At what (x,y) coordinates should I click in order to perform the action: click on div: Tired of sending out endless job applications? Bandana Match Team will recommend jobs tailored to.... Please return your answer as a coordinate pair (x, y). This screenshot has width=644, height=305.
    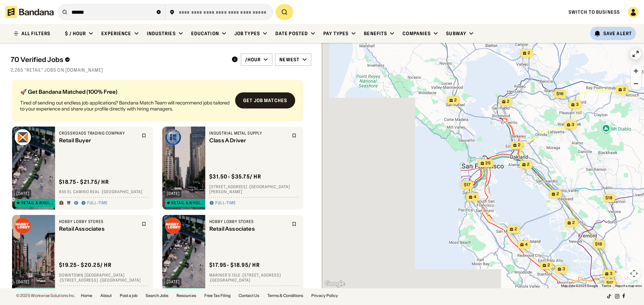
    Looking at the image, I should click on (125, 106).